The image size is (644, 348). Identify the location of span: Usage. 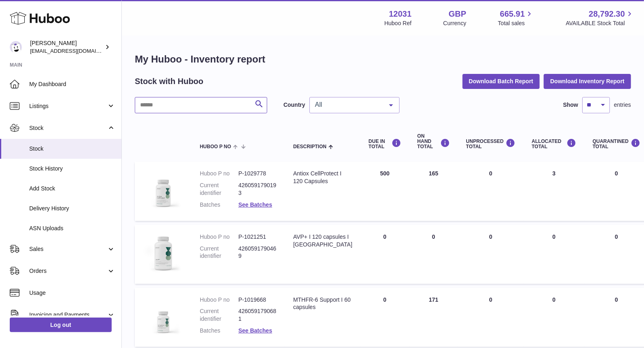
(73, 293).